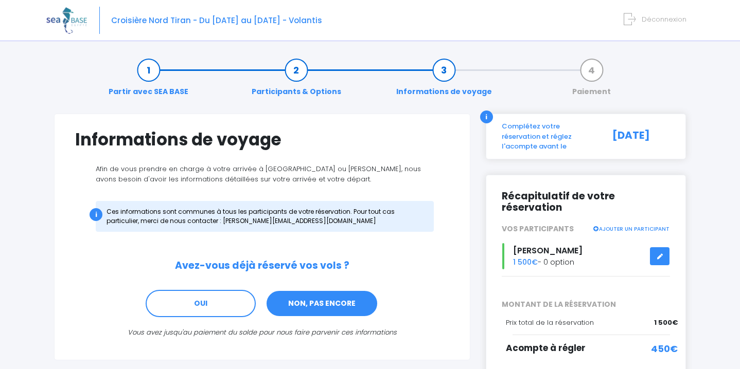 This screenshot has height=369, width=740. I want to click on span: 450€, so click(664, 349).